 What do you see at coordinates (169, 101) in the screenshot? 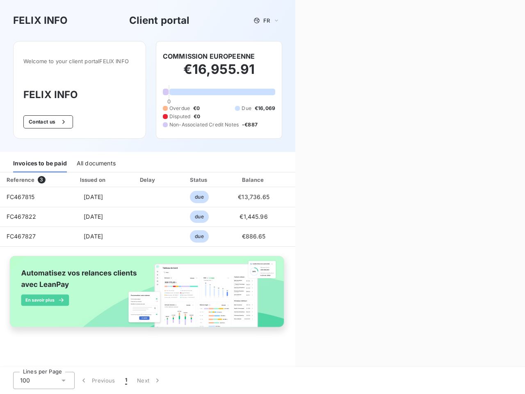
I see `span: 0` at bounding box center [169, 101].